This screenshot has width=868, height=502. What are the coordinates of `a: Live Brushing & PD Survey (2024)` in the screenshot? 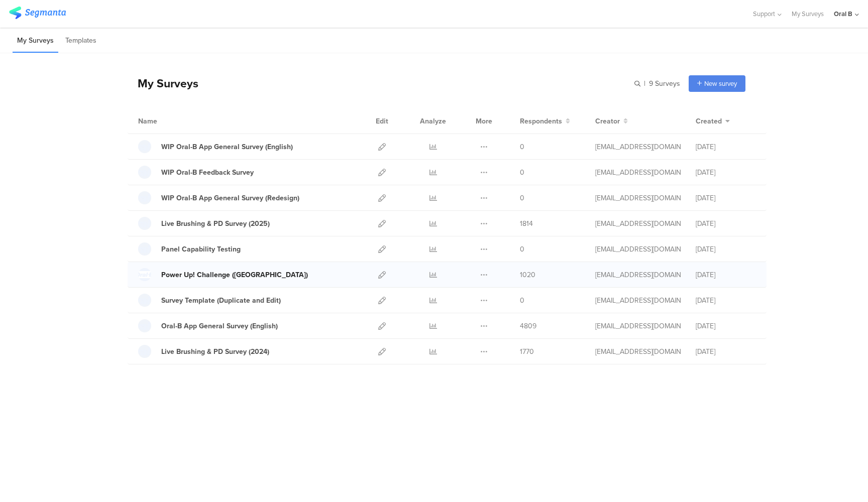 It's located at (203, 352).